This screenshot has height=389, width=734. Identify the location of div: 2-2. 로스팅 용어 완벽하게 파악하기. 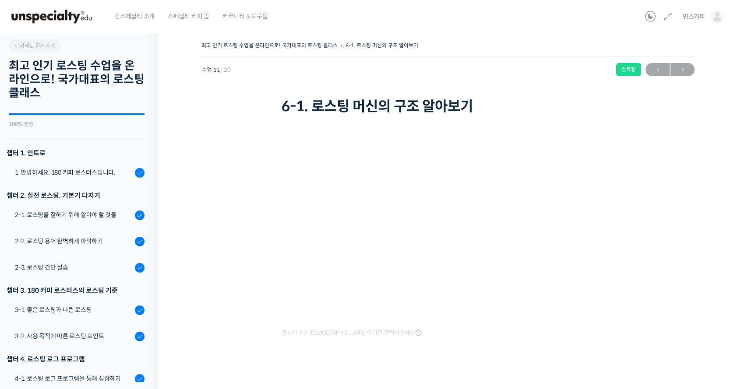
(74, 241).